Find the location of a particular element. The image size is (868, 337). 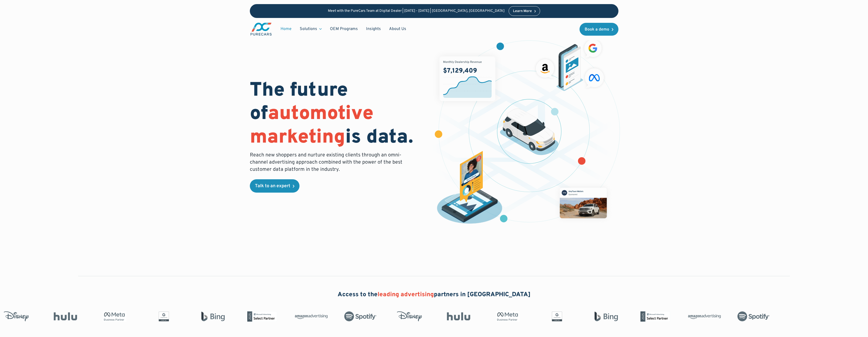

a: main is located at coordinates (261, 29).